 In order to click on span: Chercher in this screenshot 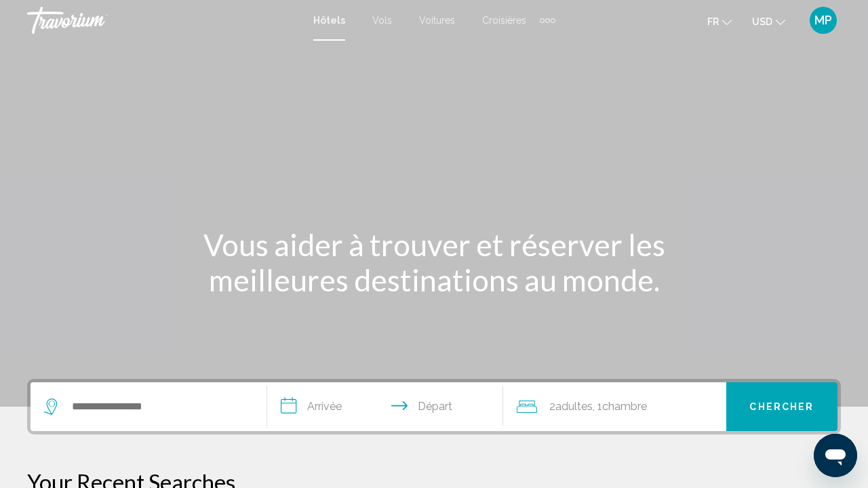, I will do `click(782, 408)`.